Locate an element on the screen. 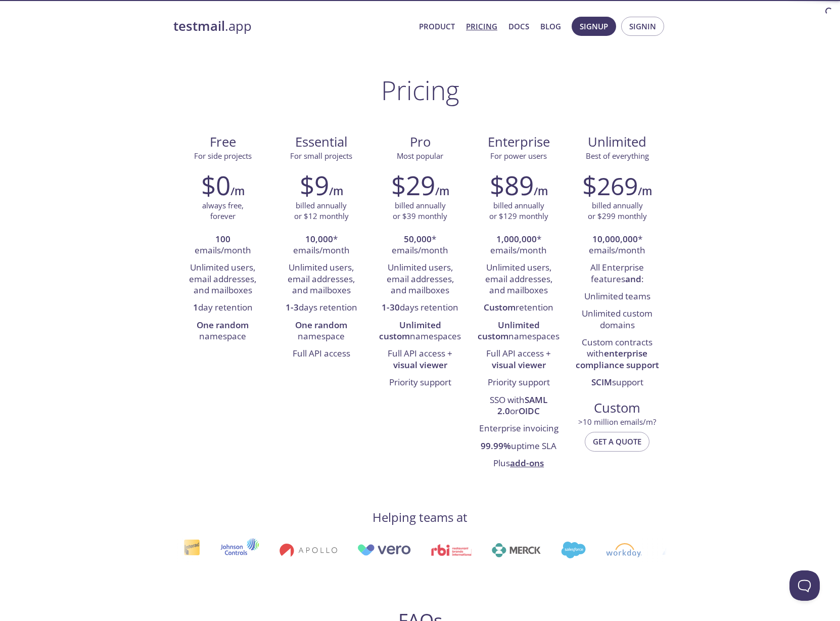 The image size is (840, 621). a: Blog is located at coordinates (551, 26).